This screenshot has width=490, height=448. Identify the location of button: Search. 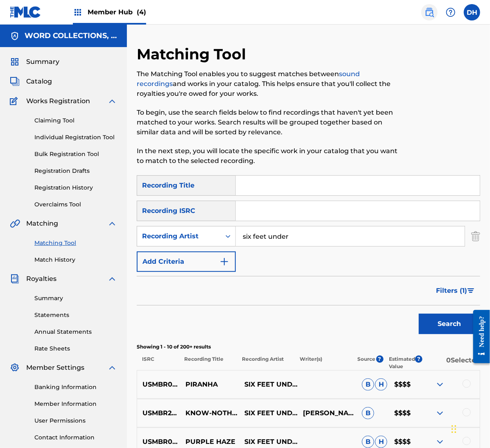
(450, 324).